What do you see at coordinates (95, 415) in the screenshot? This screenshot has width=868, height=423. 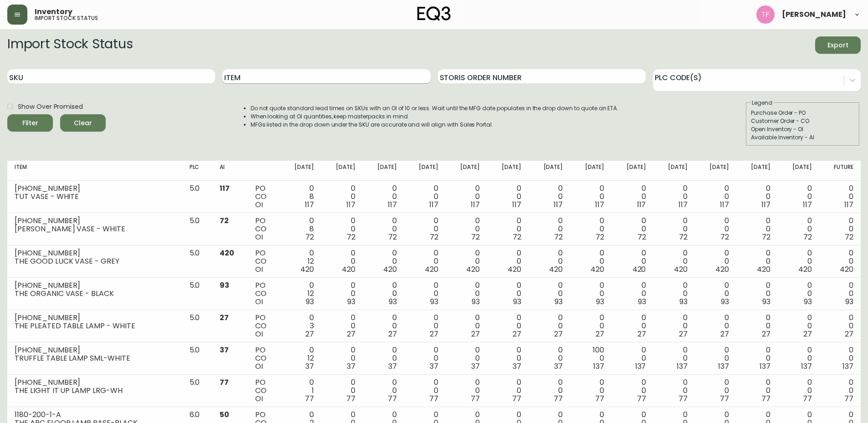 I see `div: 1180-200-1-A` at bounding box center [95, 415].